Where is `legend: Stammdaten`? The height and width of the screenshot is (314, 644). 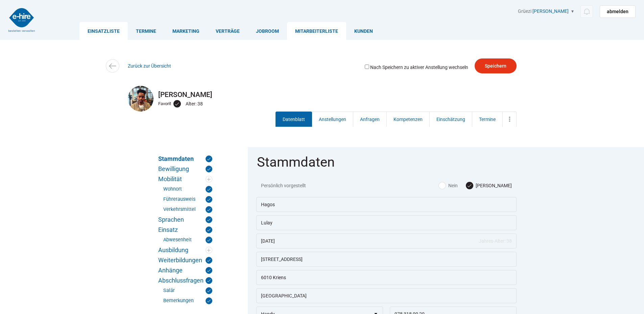
legend: Stammdaten is located at coordinates (387, 166).